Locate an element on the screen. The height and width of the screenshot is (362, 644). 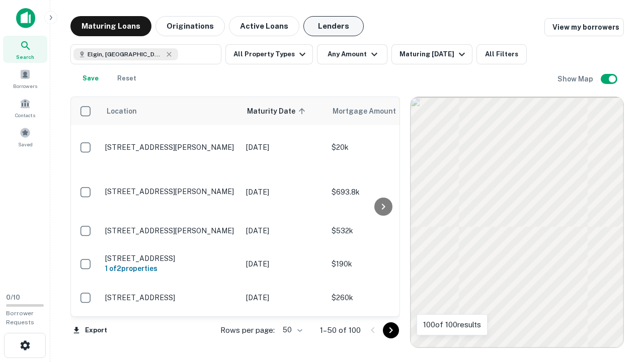
th: Location is located at coordinates (170, 111).